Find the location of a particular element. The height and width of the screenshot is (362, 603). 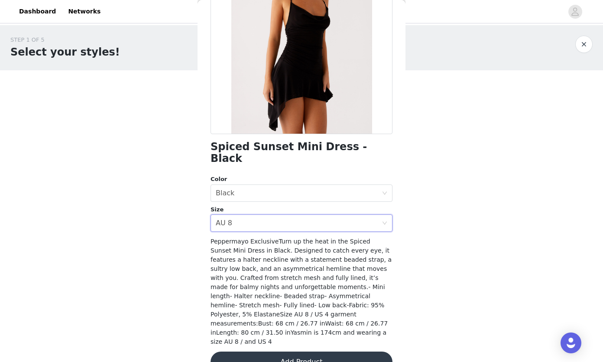

div: STEP 1 OF 5 is located at coordinates (65, 40).